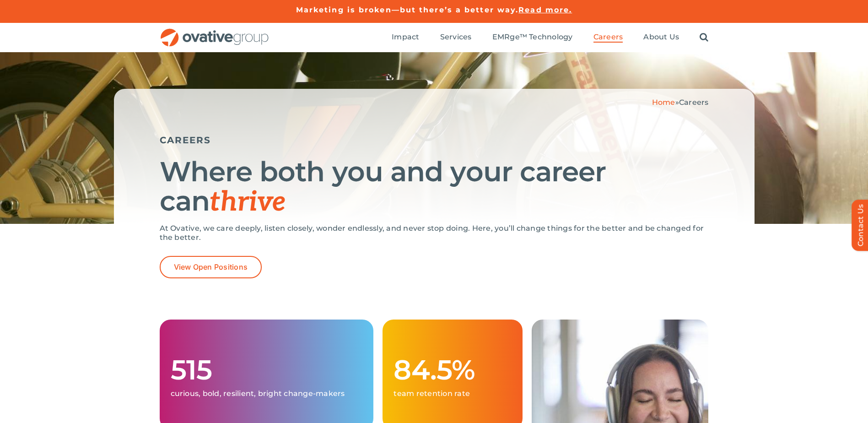 The width and height of the screenshot is (868, 423). What do you see at coordinates (550, 38) in the screenshot?
I see `nav: Menu` at bounding box center [550, 38].